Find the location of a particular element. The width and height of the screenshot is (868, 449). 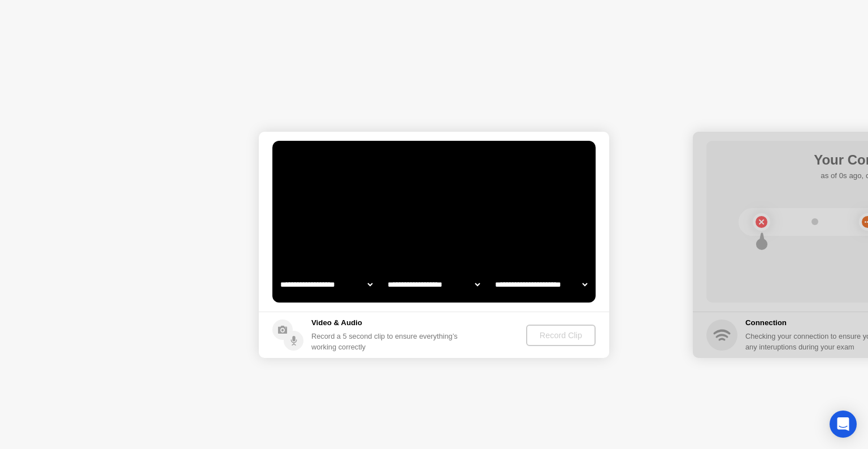

h5: Video & Audio is located at coordinates (387, 323).